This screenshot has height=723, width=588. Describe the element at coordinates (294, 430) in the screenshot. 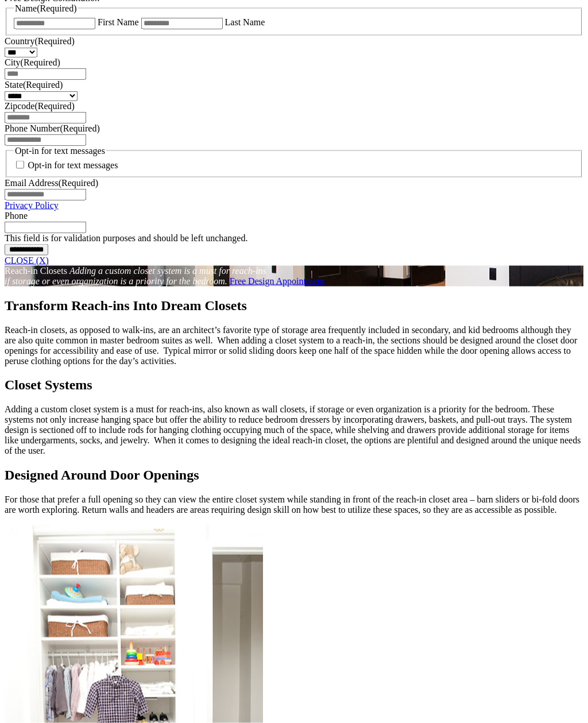

I see `p: Adding a custom closet system is a must for reach-ins, also known as wall closets, if storage or ...` at that location.